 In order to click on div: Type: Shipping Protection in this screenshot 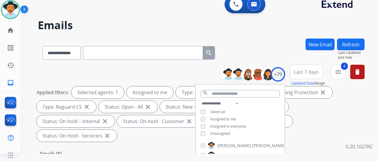, I will do `click(293, 92)`.